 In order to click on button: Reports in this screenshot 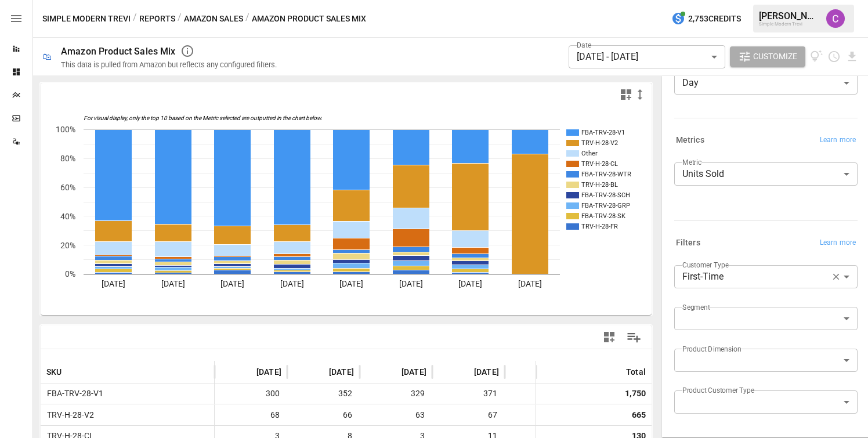, I will do `click(157, 18)`.